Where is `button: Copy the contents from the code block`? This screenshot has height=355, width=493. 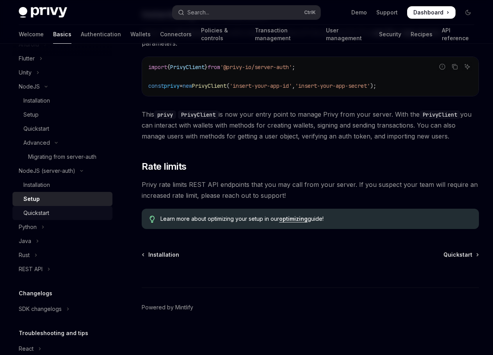 button: Copy the contents from the code block is located at coordinates (455, 67).